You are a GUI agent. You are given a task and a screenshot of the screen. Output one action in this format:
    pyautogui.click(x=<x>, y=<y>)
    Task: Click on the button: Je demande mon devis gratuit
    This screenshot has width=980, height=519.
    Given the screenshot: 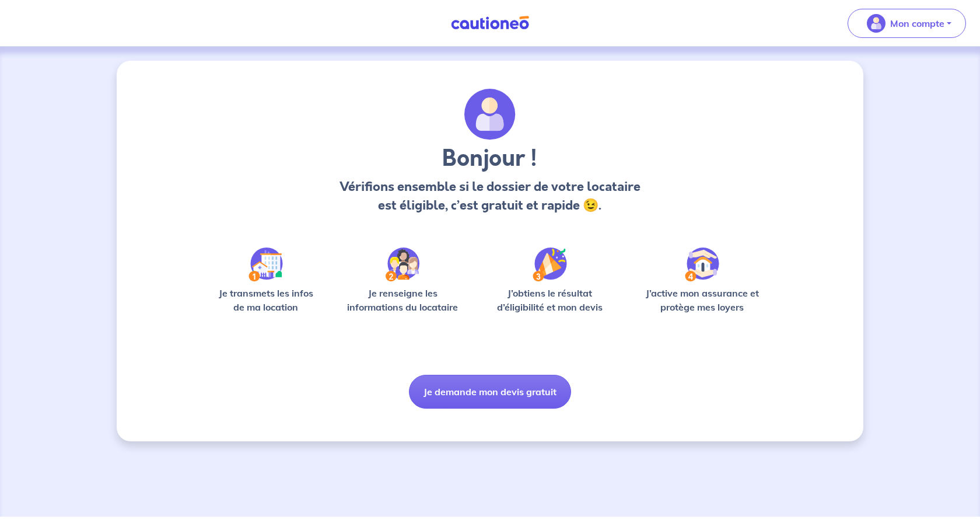 What is the action you would take?
    pyautogui.click(x=490, y=392)
    